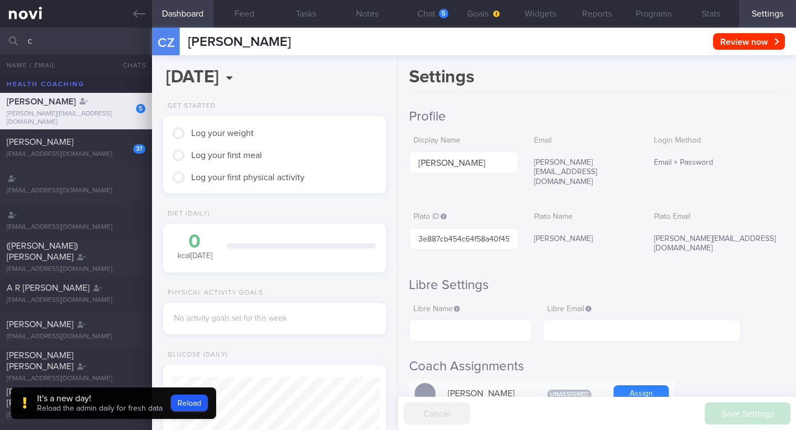 This screenshot has width=796, height=430. What do you see at coordinates (195, 355) in the screenshot?
I see `div: Glucose (Daily)` at bounding box center [195, 355].